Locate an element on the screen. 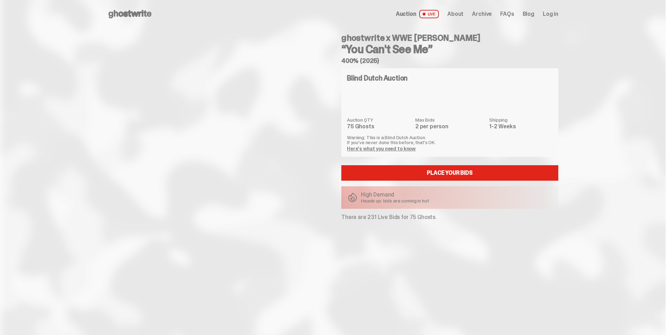 The width and height of the screenshot is (671, 335). dd: 75 Ghosts is located at coordinates (379, 127).